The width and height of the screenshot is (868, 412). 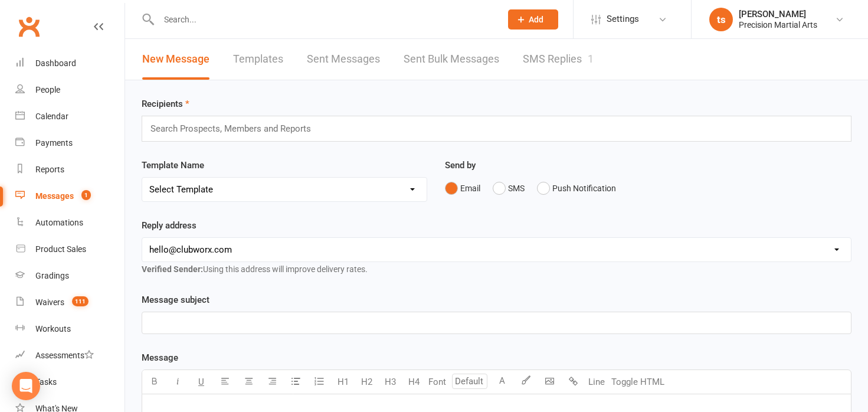 I want to click on a: New Message, so click(x=176, y=59).